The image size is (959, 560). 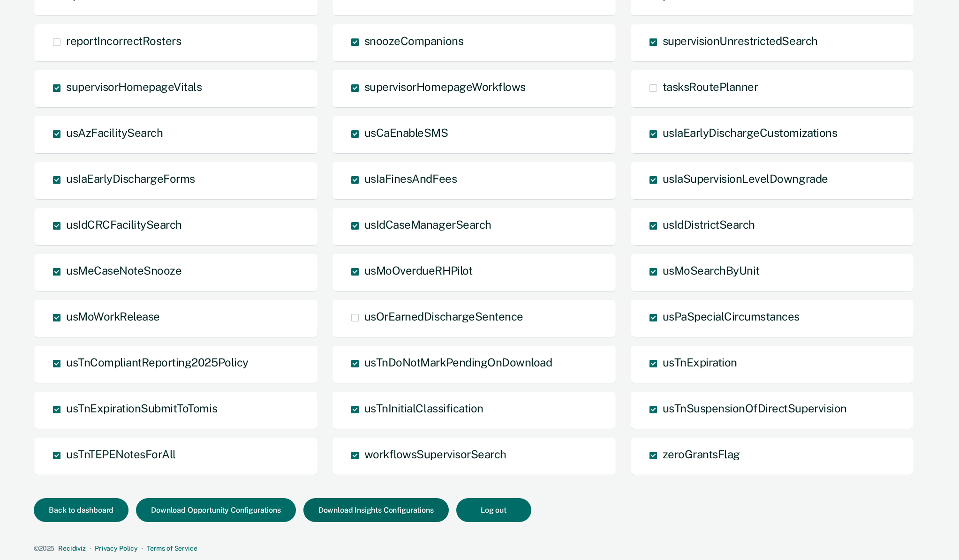 I want to click on button: Back to dashboard, so click(x=81, y=510).